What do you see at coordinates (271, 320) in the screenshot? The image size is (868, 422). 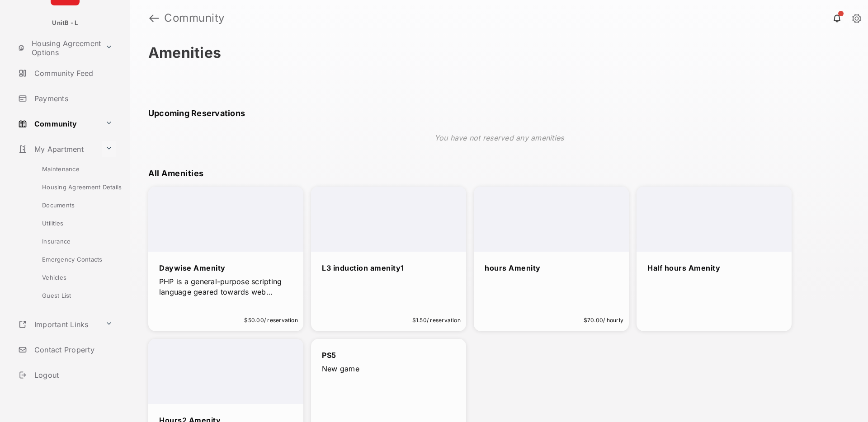 I see `div: $50.00 / reservation` at bounding box center [271, 320].